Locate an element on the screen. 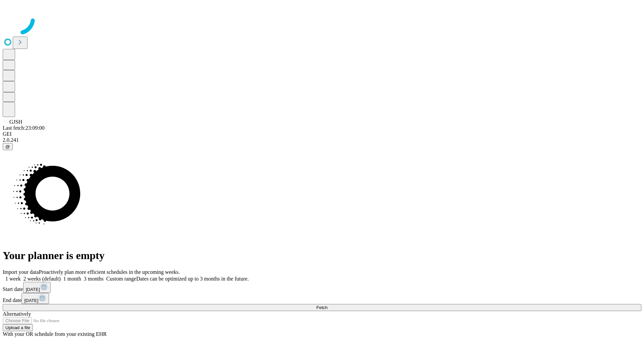  div: Start date is located at coordinates (322, 287).